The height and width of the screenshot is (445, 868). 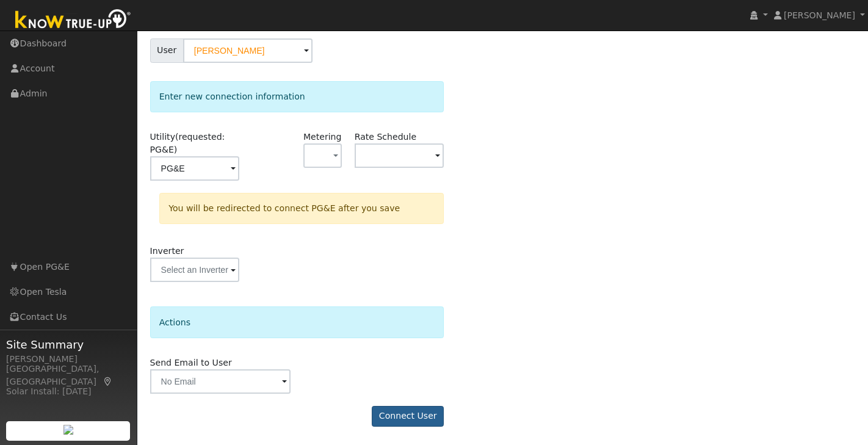 I want to click on label: Rate Schedule, so click(x=385, y=136).